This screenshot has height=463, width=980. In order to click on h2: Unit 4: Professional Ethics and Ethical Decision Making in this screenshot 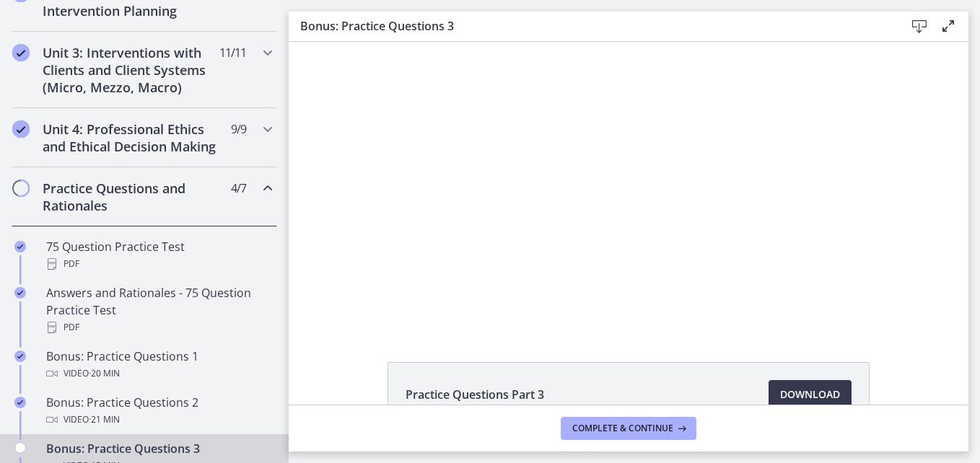, I will do `click(131, 138)`.